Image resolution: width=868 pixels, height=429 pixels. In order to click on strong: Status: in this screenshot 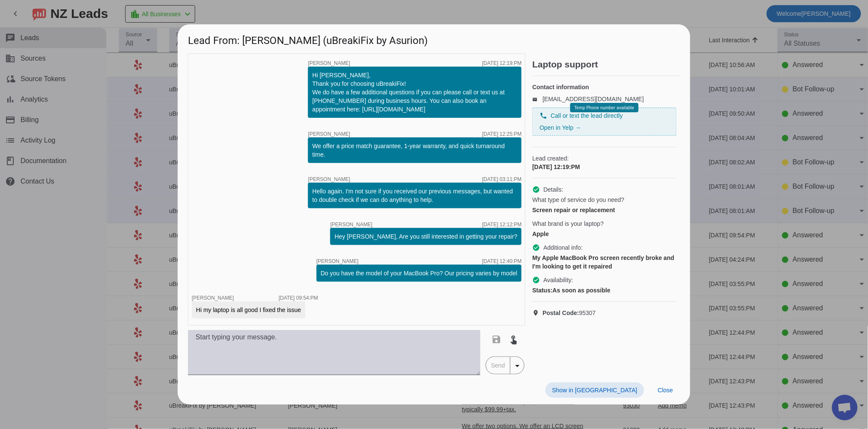, I will do `click(542, 291)`.